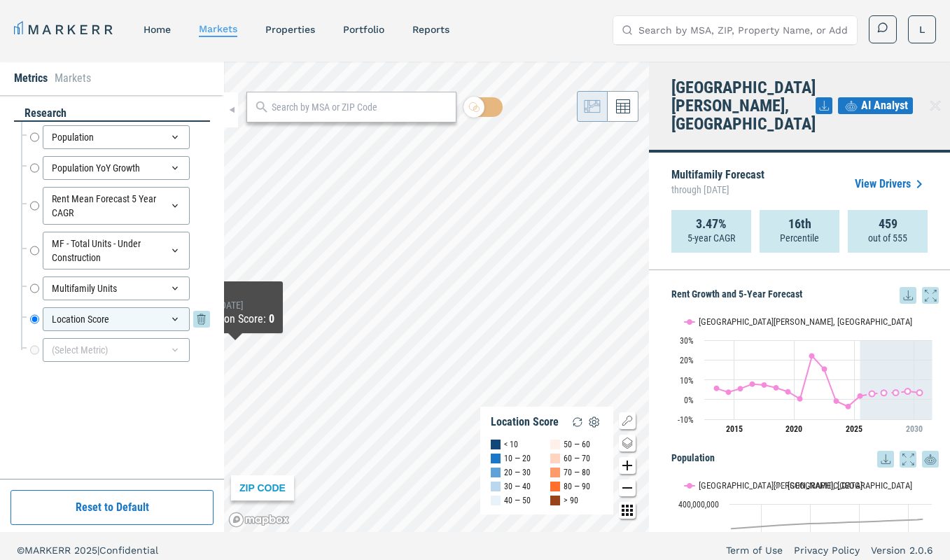 The image size is (950, 560). Describe the element at coordinates (627, 465) in the screenshot. I see `button: Zoom in map button` at that location.